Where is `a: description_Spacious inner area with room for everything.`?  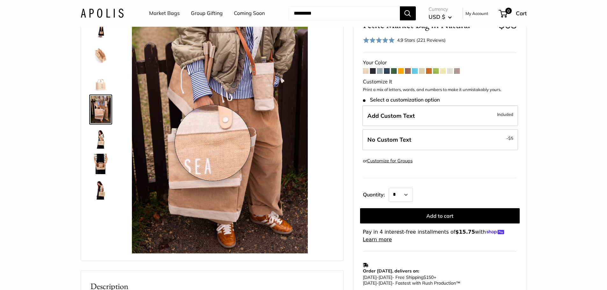 a: description_Spacious inner area with room for everything. is located at coordinates (101, 55).